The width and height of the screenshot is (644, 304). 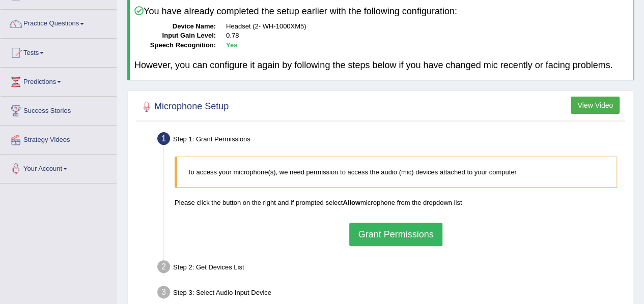 What do you see at coordinates (175, 35) in the screenshot?
I see `dt: Input Gain Level:` at bounding box center [175, 35].